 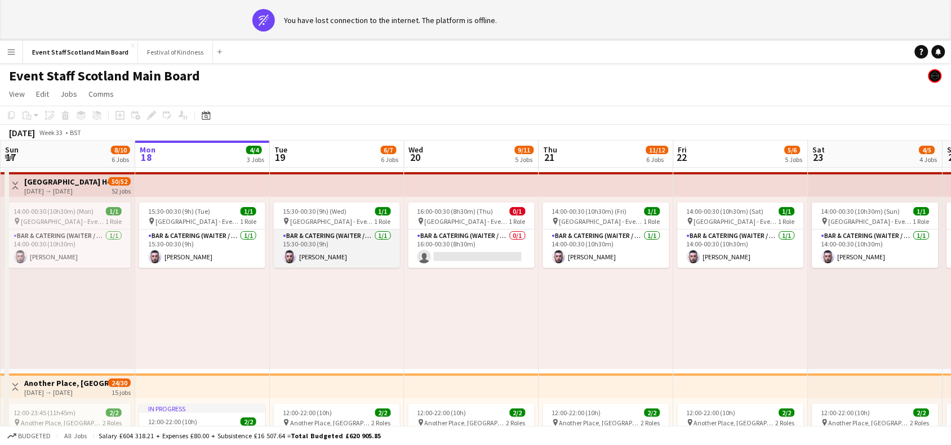 What do you see at coordinates (121, 392) in the screenshot?
I see `div: 15 jobs` at bounding box center [121, 392].